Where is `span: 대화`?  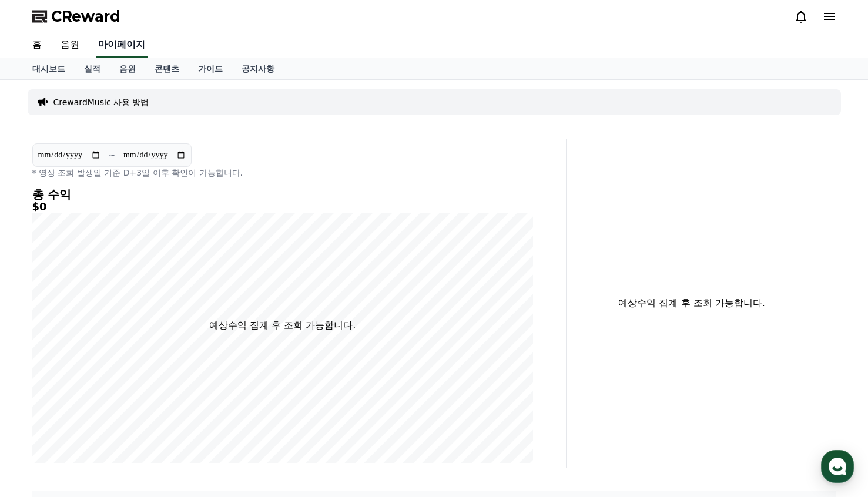
span: 대화 is located at coordinates (115, 396).